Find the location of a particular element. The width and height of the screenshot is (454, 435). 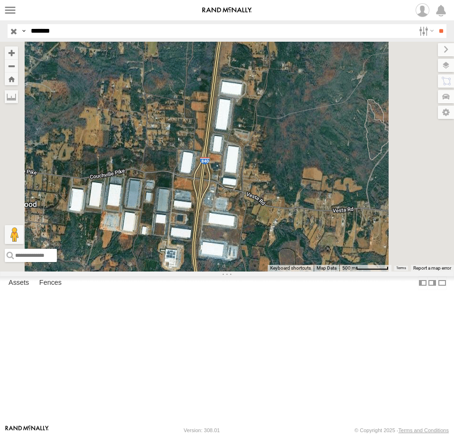

label: Map Settings is located at coordinates (446, 112).